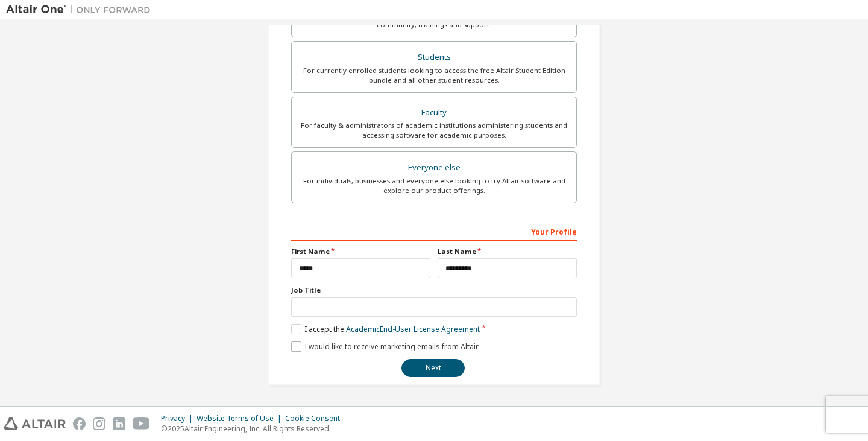 The width and height of the screenshot is (868, 441). What do you see at coordinates (413, 329) in the screenshot?
I see `a: Academic End-User License Agreement` at bounding box center [413, 329].